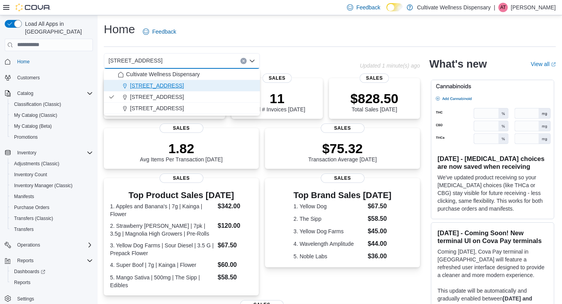  What do you see at coordinates (159, 32) in the screenshot?
I see `a: Feedback` at bounding box center [159, 32].